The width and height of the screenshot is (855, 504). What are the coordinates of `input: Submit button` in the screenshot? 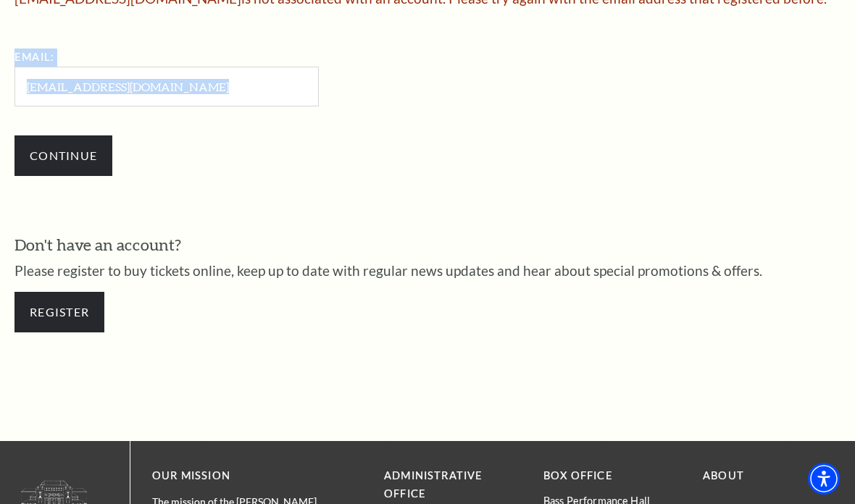 It's located at (63, 156).